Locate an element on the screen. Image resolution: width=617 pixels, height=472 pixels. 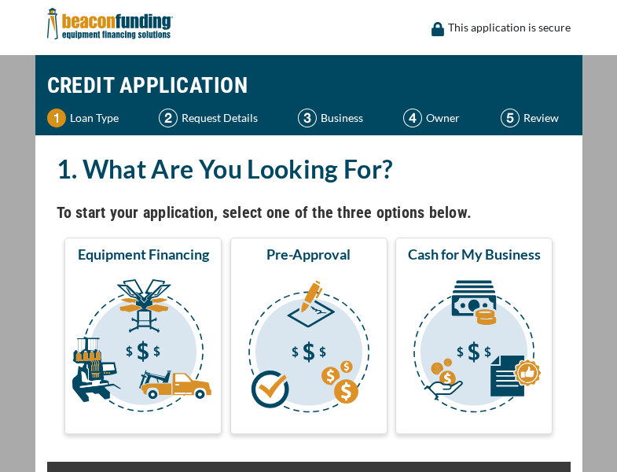
button: Pre-Approval is located at coordinates (309, 336).